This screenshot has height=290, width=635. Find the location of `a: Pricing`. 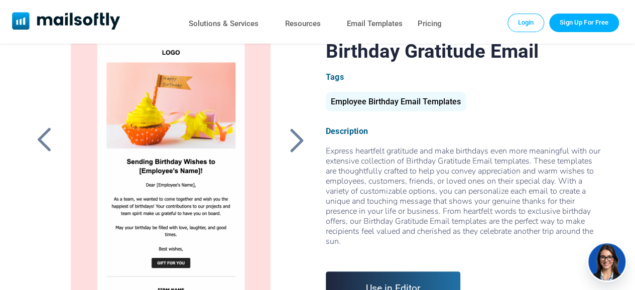

a: Pricing is located at coordinates (430, 24).